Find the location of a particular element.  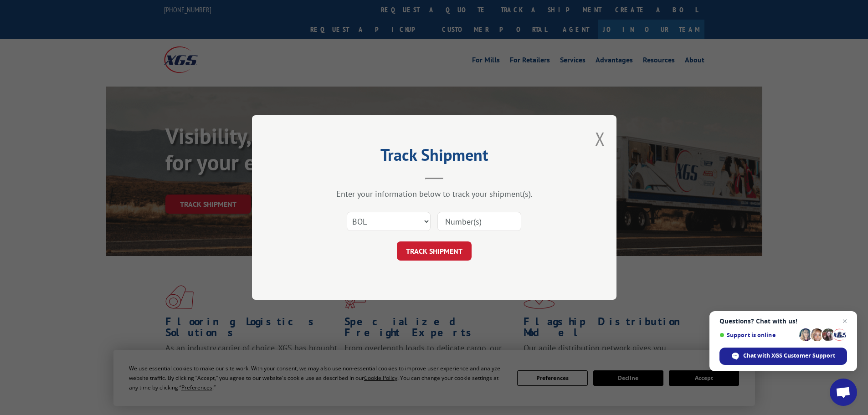

div: Chat with XGS Customer Support is located at coordinates (783, 356).